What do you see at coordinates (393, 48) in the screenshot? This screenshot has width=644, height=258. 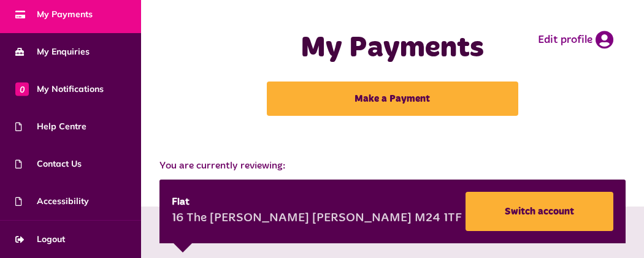 I see `h1: My Payments` at bounding box center [393, 48].